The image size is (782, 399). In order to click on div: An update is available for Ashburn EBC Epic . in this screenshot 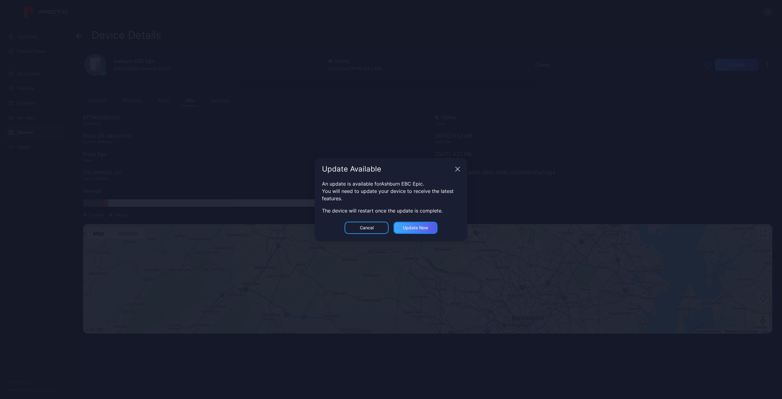, I will do `click(391, 184)`.